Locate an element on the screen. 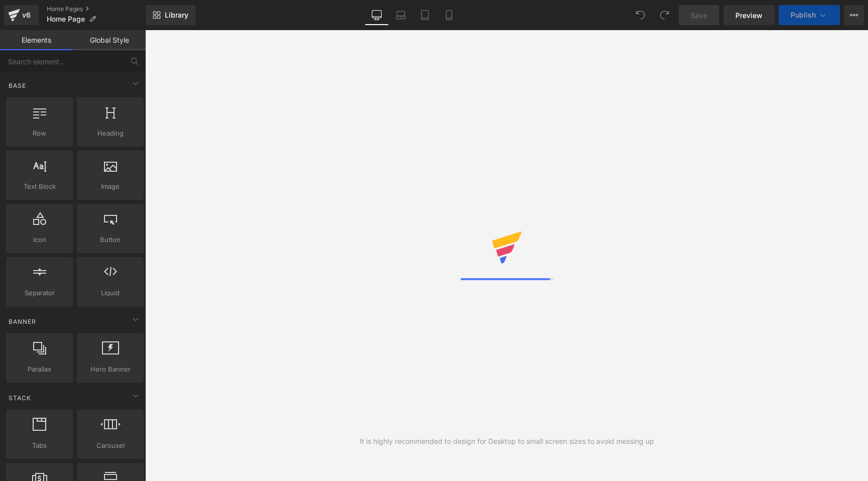 This screenshot has height=481, width=868. span: Carousel is located at coordinates (110, 445).